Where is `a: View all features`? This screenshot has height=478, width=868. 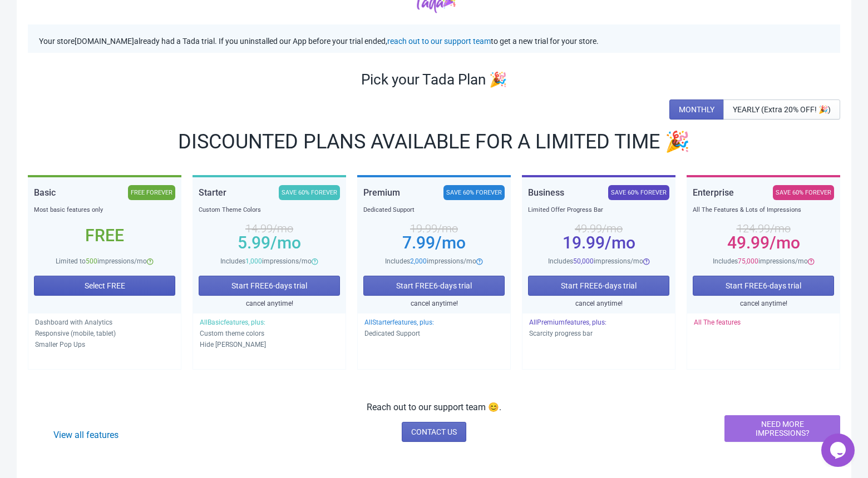 a: View all features is located at coordinates (85, 434).